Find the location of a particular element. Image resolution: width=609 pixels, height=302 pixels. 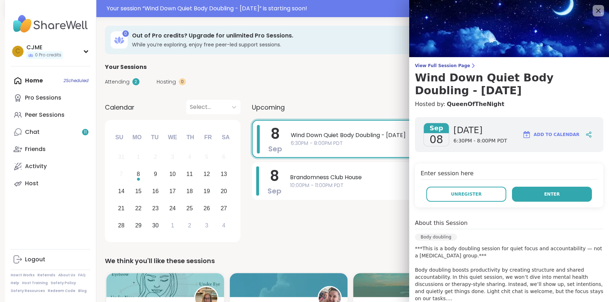

div: Choose Tuesday, September 23rd, 2025 is located at coordinates (155, 208).